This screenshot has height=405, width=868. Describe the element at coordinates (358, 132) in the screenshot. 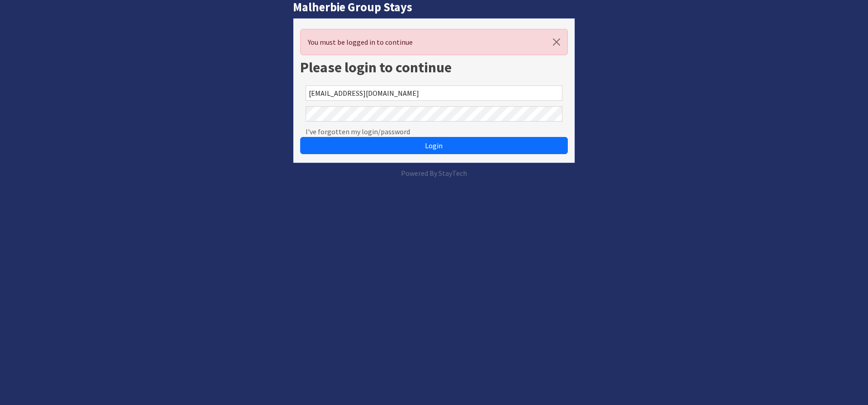

I see `a: I've forgotten my login/password` at that location.